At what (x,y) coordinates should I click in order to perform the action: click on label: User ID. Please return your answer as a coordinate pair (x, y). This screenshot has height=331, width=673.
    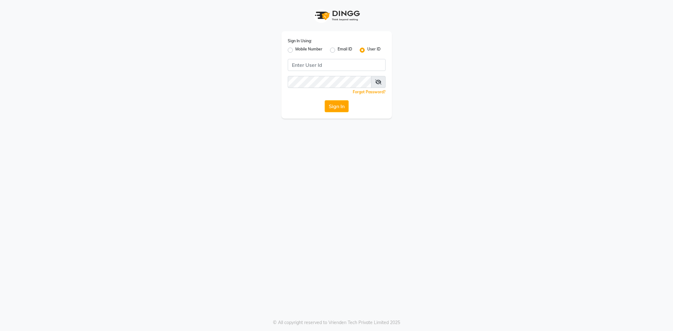
    Looking at the image, I should click on (374, 50).